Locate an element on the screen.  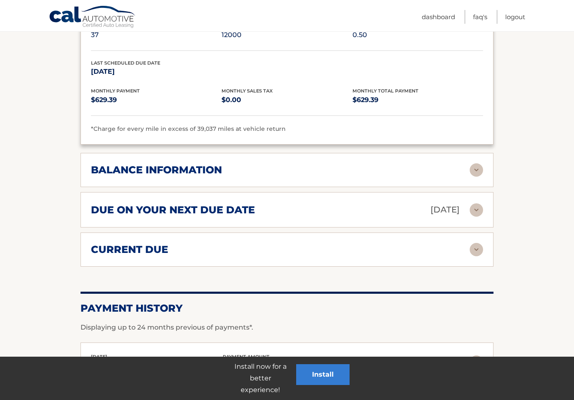
a: FAQ's is located at coordinates (480, 17).